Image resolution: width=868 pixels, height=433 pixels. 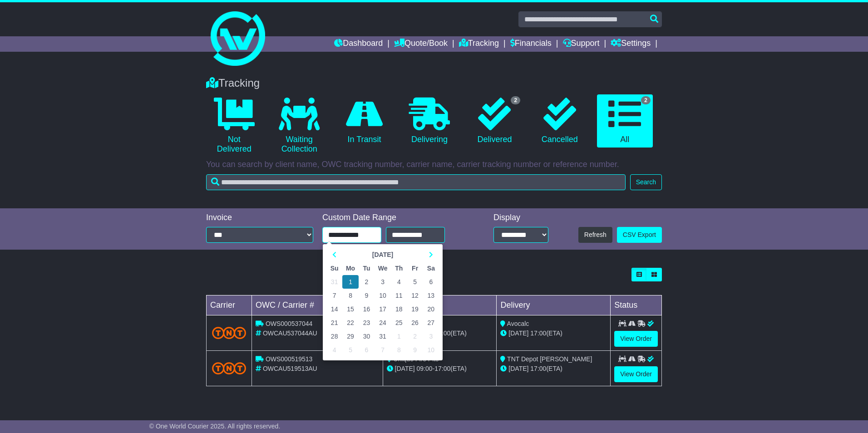 What do you see at coordinates (630, 44) in the screenshot?
I see `a: Settings` at bounding box center [630, 44].